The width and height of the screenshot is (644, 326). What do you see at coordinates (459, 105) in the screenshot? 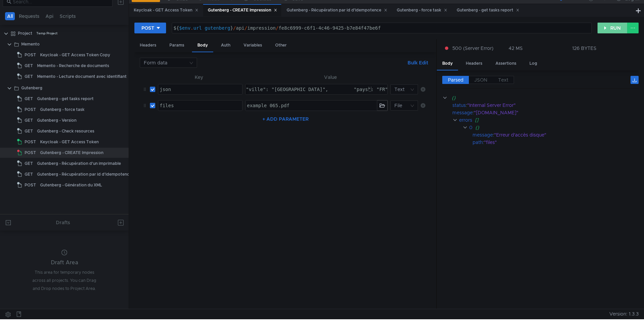
I see `div: status` at bounding box center [459, 105].